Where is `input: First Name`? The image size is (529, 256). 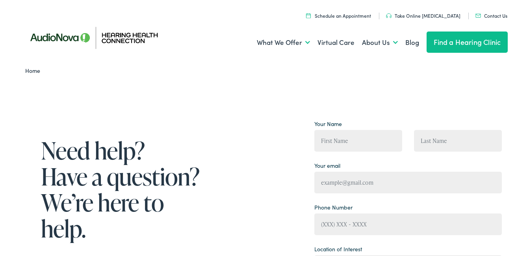 input: First Name is located at coordinates (358, 141).